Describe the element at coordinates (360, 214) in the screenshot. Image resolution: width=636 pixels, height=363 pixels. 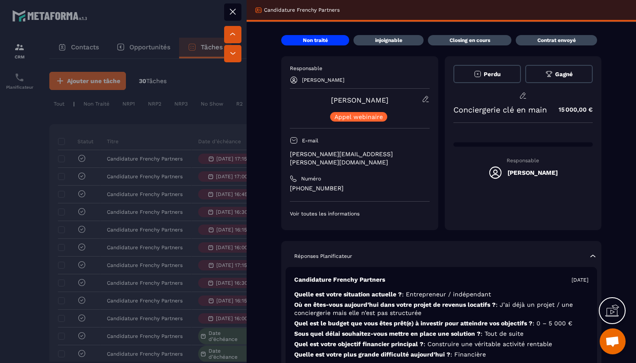
I see `p: Voir toutes les informations` at that location.